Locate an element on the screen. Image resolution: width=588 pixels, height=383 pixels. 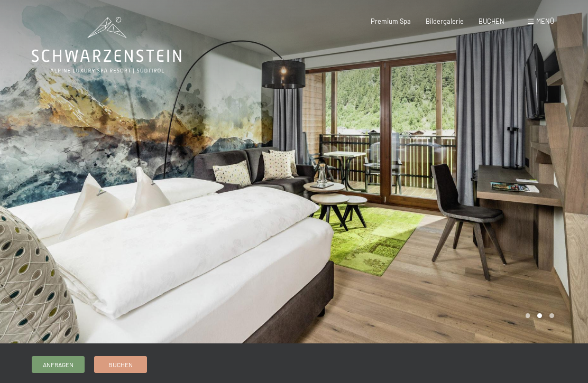
a: Anfragen is located at coordinates (58, 364).